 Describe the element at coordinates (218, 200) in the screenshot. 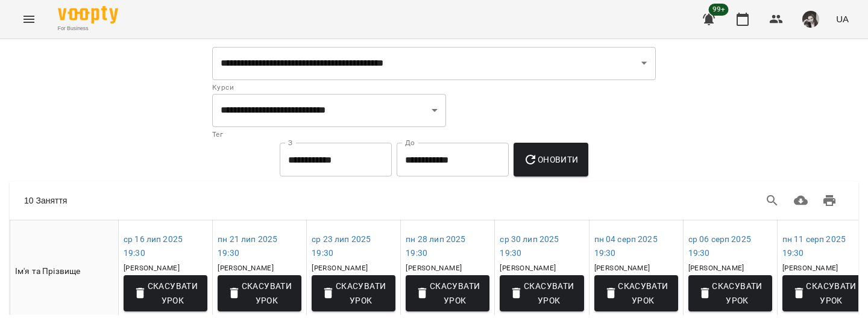

I see `div: 10 Заняття` at that location.